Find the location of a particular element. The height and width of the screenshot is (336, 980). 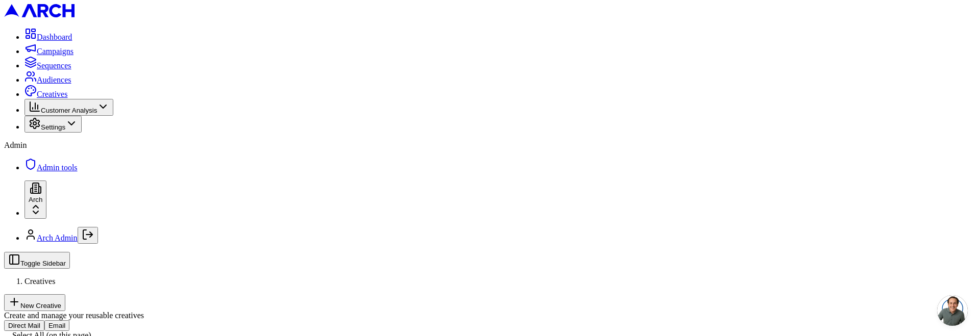

a: Arch Admin is located at coordinates (57, 238).